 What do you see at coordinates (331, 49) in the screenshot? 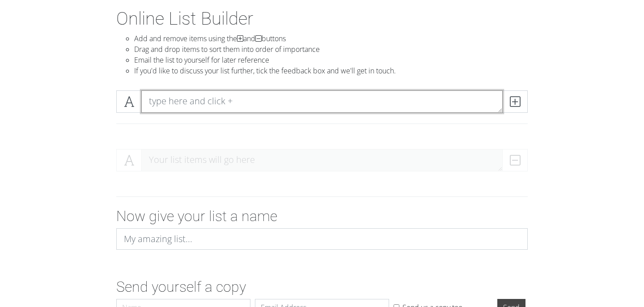
I see `li: Drag and drop items to sort them into order of importance` at bounding box center [331, 49].